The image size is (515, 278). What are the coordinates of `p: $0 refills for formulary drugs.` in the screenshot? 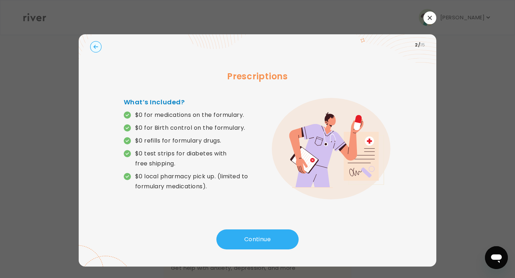 It's located at (178, 141).